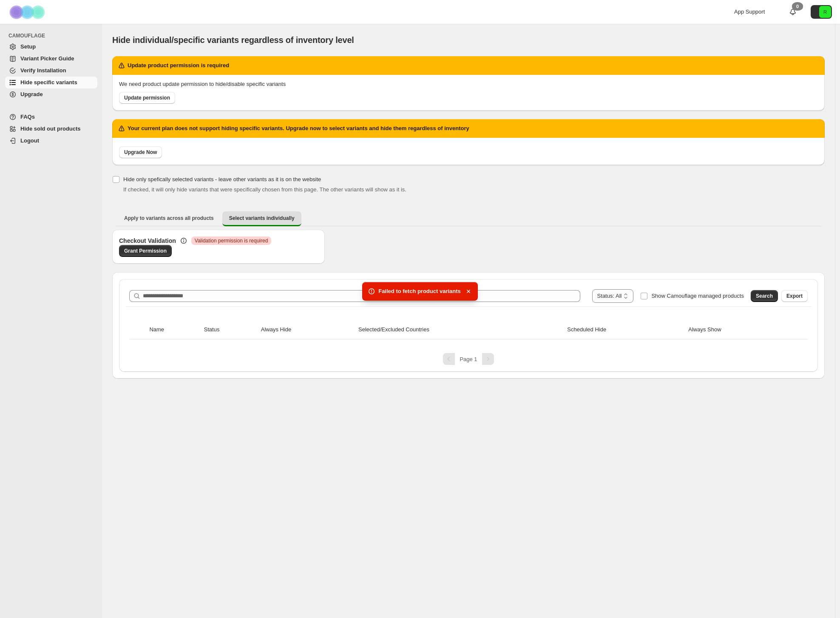  What do you see at coordinates (203, 84) in the screenshot?
I see `span: We need product update permission to hide/disable specific variants` at bounding box center [203, 84].